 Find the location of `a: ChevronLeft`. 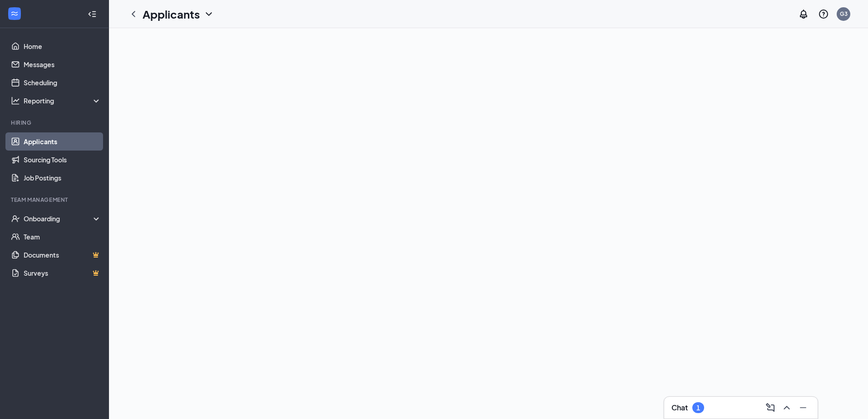

a: ChevronLeft is located at coordinates (134, 14).